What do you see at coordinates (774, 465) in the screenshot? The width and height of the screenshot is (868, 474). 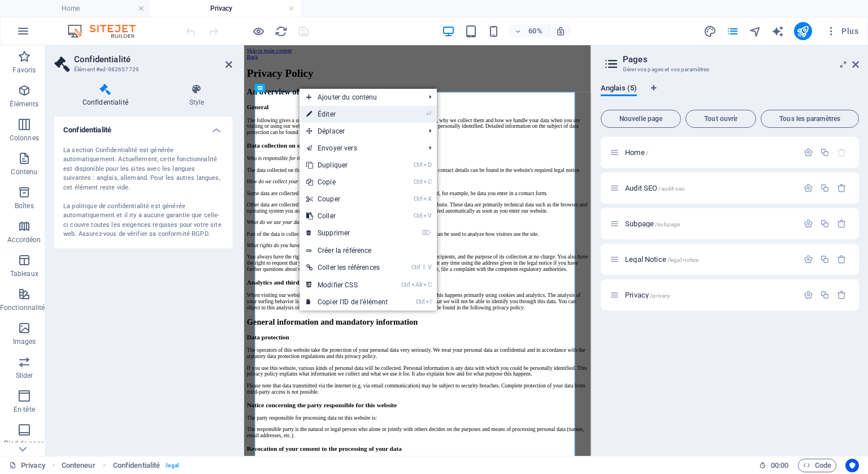 I see `h6: Durée de la session` at bounding box center [774, 465].